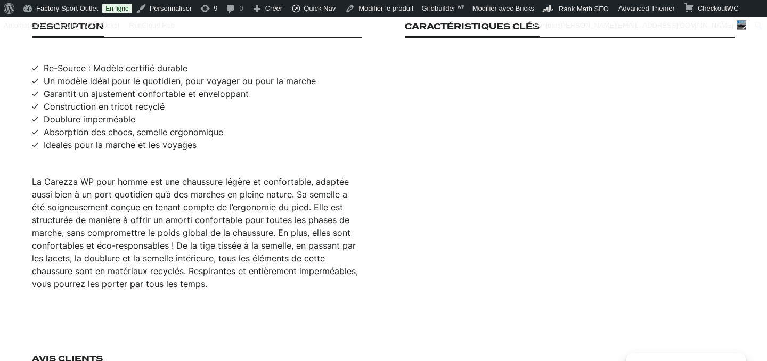 This screenshot has height=361, width=767. Describe the element at coordinates (179, 81) in the screenshot. I see `span: Un modèle idéal pour le quotidien, pour voyager ou pour la marche` at that location.